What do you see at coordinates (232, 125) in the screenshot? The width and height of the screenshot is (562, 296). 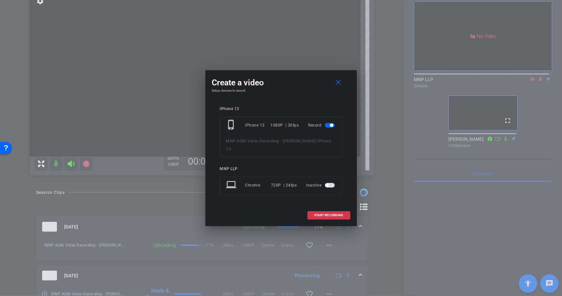 I see `mat-icon: phone_iphone` at bounding box center [232, 125].